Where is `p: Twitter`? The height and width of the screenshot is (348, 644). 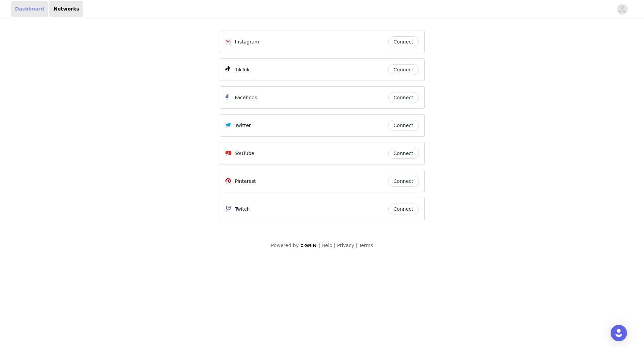 p: Twitter is located at coordinates (243, 125).